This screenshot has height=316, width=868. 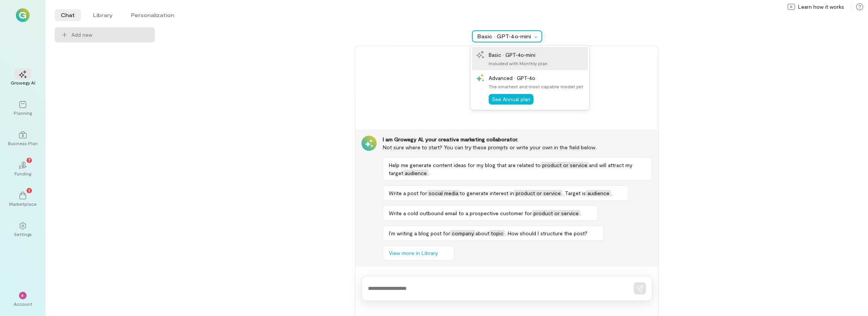 I want to click on a: Growegy AI, so click(x=23, y=78).